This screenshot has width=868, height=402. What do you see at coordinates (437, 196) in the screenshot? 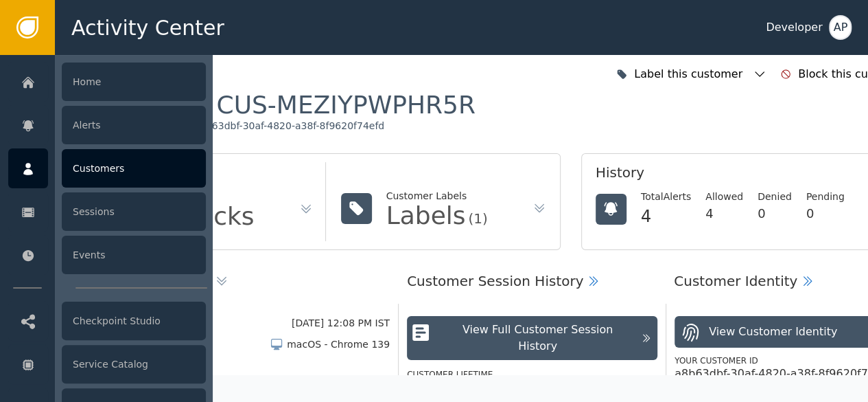
I see `div: Customer Labels` at bounding box center [437, 196].